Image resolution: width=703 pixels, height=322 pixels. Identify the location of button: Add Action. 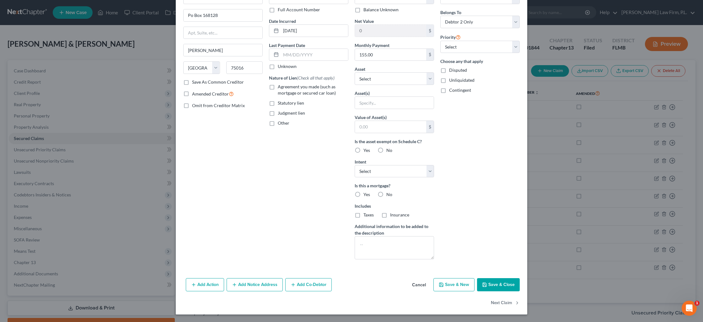
(205, 285).